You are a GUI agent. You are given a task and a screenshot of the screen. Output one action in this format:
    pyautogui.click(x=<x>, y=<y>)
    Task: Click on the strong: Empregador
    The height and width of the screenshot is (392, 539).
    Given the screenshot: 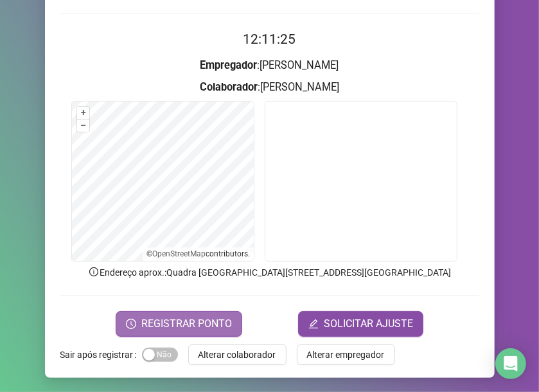 What is the action you would take?
    pyautogui.click(x=229, y=65)
    